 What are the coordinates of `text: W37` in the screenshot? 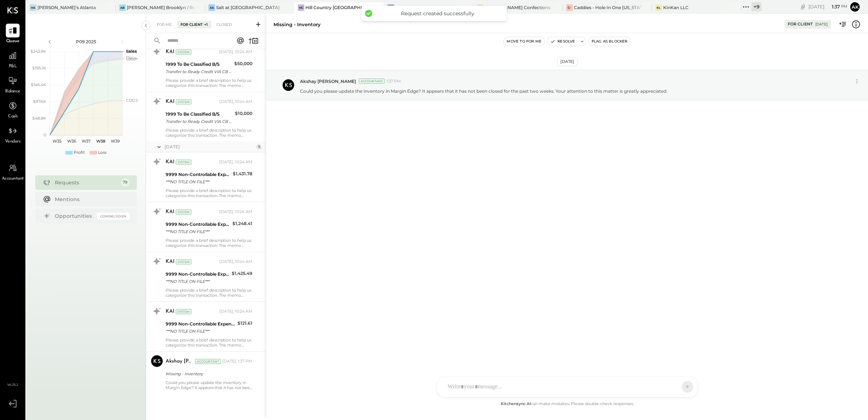 It's located at (86, 141).